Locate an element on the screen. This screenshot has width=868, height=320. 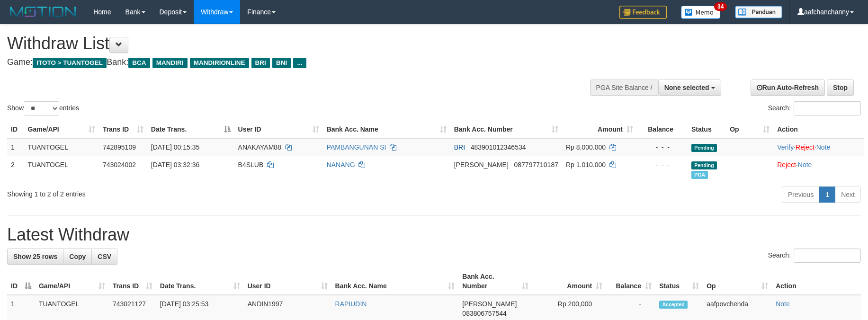
label: Show entries is located at coordinates (43, 108).